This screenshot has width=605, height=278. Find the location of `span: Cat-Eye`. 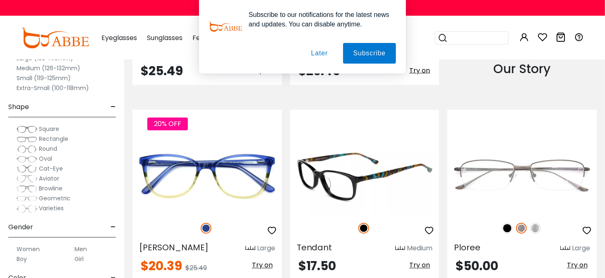

span: Cat-Eye is located at coordinates (51, 169).